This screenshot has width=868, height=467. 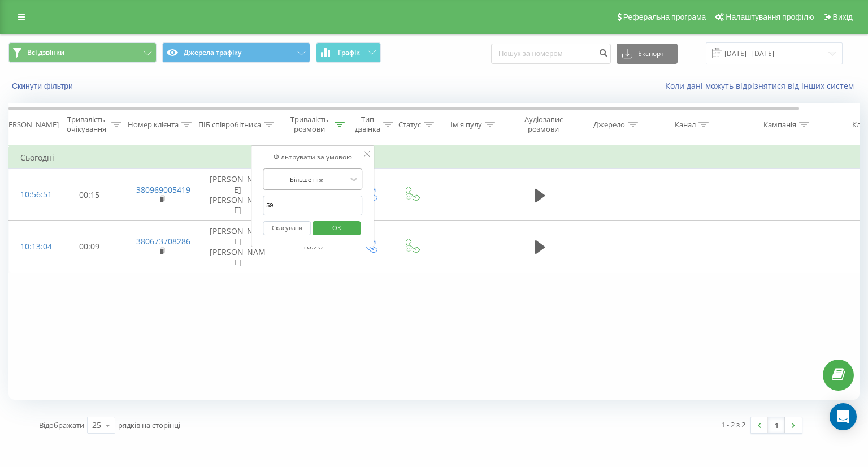 I want to click on button: Графік, so click(x=348, y=52).